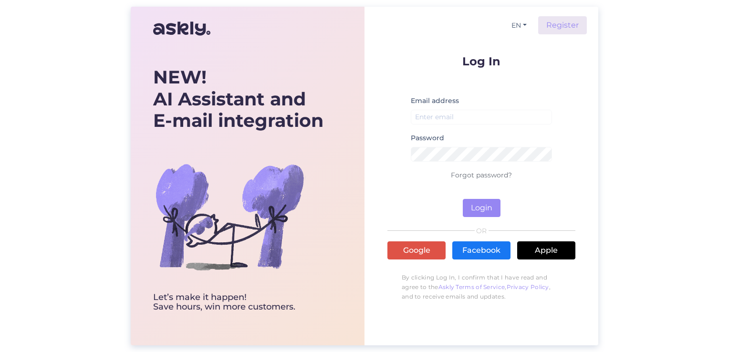 The width and height of the screenshot is (729, 352). I want to click on a: Askly Terms of Service, so click(472, 287).